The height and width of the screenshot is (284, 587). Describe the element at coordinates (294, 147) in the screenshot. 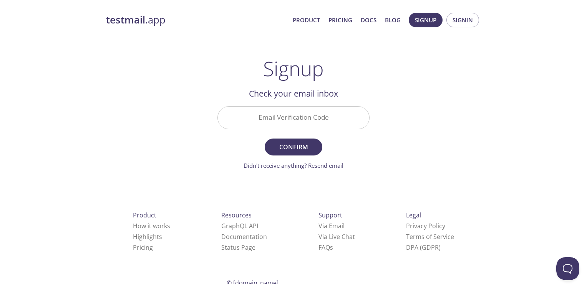

I see `button: Confirm` at that location.